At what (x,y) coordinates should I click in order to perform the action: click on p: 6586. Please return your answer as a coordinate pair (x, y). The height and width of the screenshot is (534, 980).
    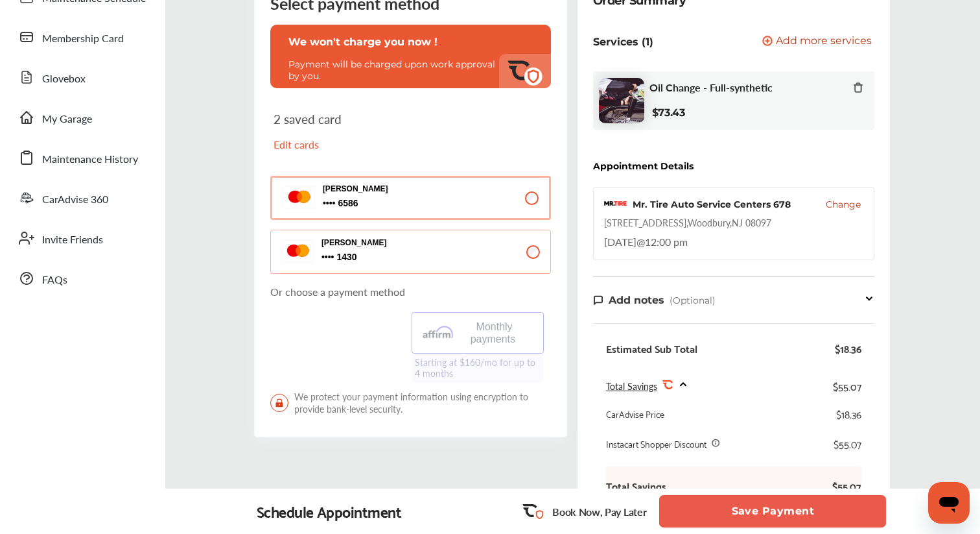
    Looking at the image, I should click on (329, 203).